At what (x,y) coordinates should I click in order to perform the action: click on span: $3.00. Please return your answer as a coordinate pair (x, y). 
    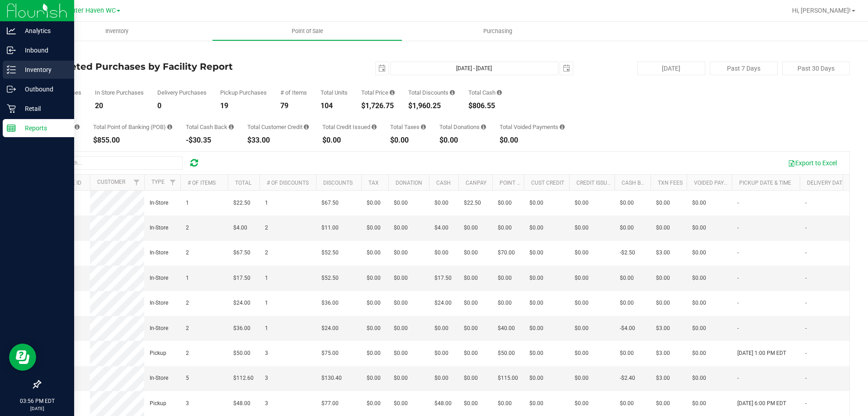
    Looking at the image, I should click on (662, 353).